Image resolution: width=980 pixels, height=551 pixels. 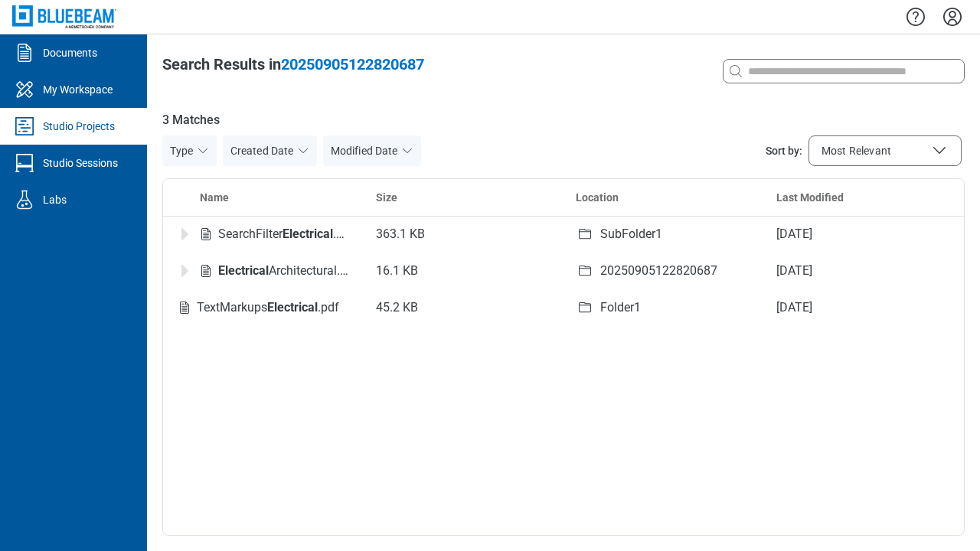 I want to click on button: Settings, so click(x=953, y=17).